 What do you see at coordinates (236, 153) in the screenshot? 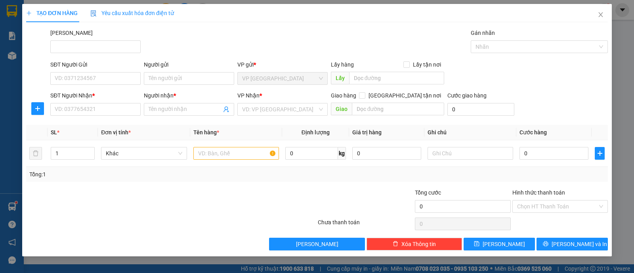
I see `input: VD: Bàn, Ghế` at bounding box center [236, 153].